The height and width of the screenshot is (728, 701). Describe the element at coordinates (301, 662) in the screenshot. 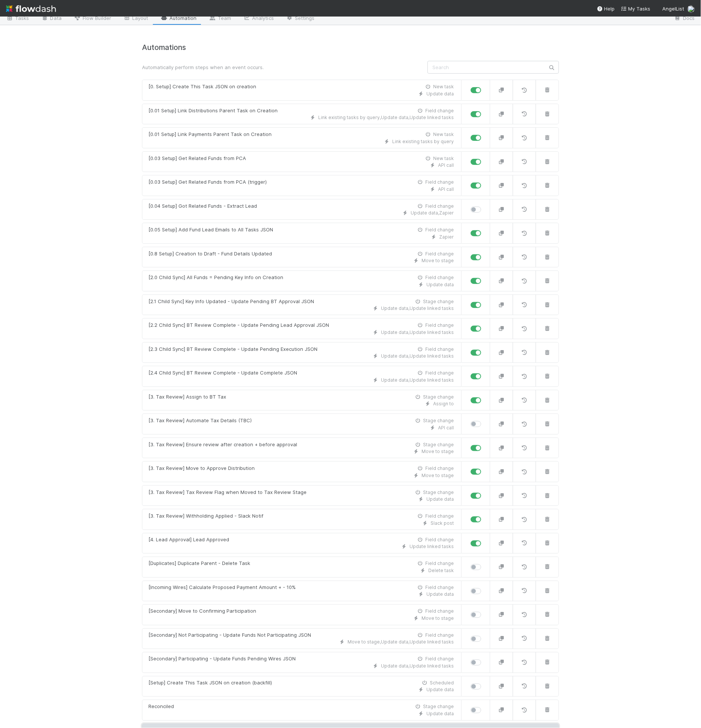

I see `a: [Secondary] Participating - Update Funds Pending Wires JSONField changeUpdate data,Update linked ...` at that location.